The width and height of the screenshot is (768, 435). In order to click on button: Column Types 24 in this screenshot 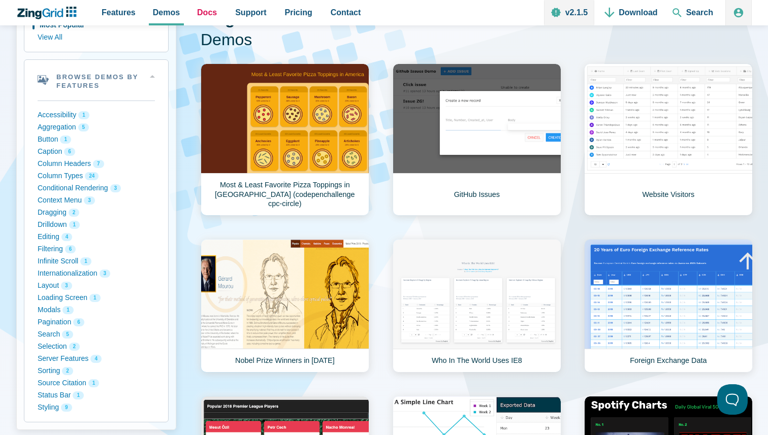, I will do `click(96, 176)`.